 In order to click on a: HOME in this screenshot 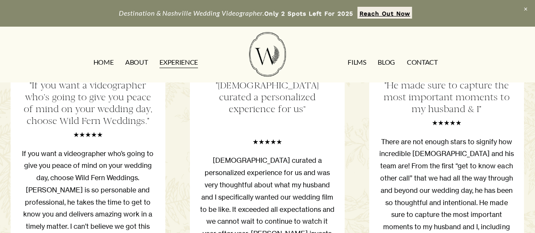, I will do `click(103, 62)`.